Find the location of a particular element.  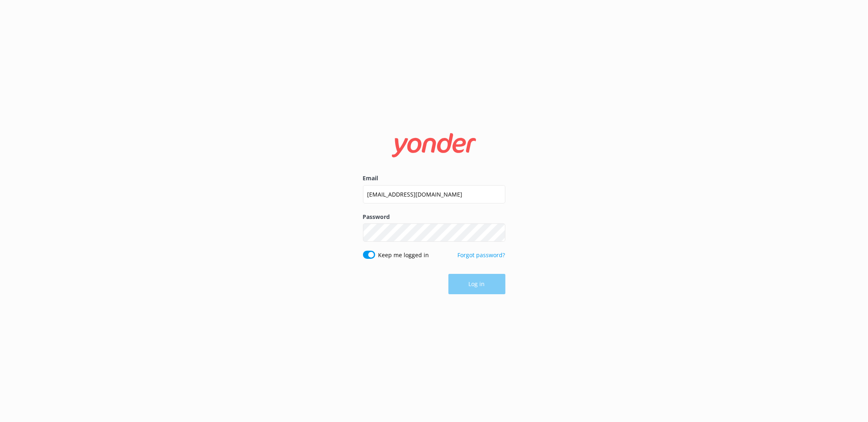

label: Email is located at coordinates (434, 178).